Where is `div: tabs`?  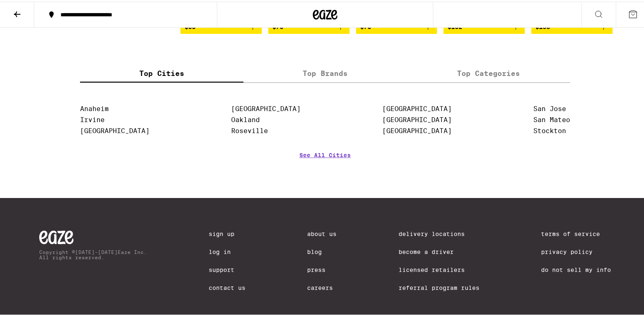
div: tabs is located at coordinates (325, 72).